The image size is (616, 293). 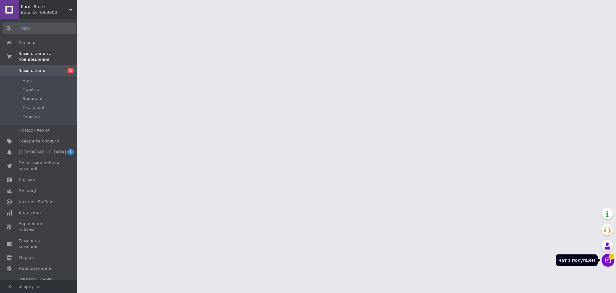 I want to click on span: Відгуки, so click(x=27, y=180).